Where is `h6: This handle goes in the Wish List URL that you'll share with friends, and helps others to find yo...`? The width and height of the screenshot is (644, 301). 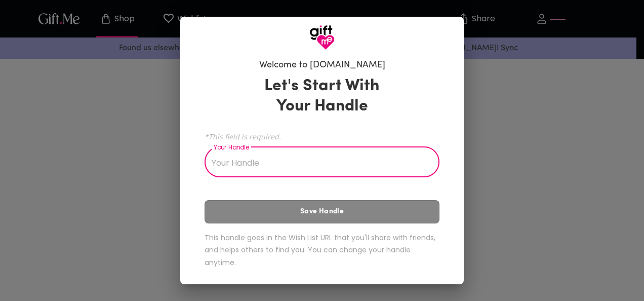 h6: This handle goes in the Wish List URL that you'll share with friends, and helps others to find yo... is located at coordinates (322, 250).